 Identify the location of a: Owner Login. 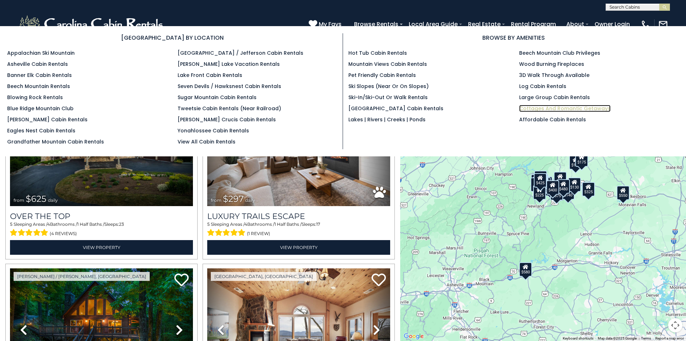
(612, 24).